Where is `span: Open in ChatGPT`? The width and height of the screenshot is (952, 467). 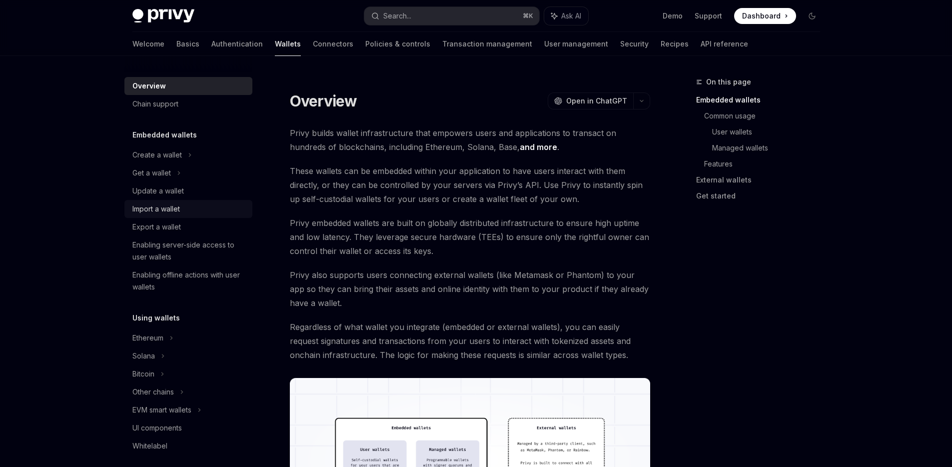
span: Open in ChatGPT is located at coordinates (596, 101).